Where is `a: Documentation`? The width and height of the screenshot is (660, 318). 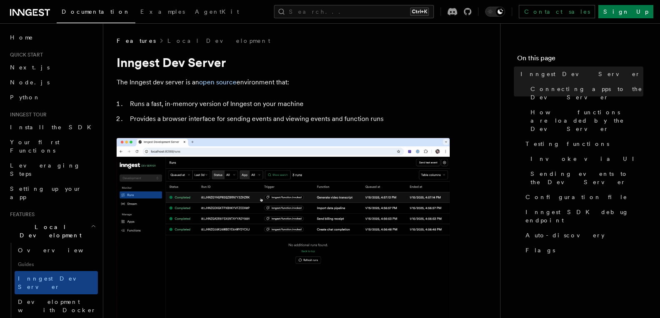
a: Documentation is located at coordinates (96, 13).